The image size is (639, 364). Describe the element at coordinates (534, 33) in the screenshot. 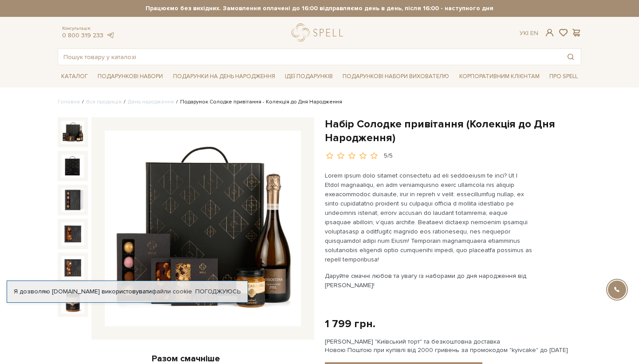

I see `a: En` at that location.